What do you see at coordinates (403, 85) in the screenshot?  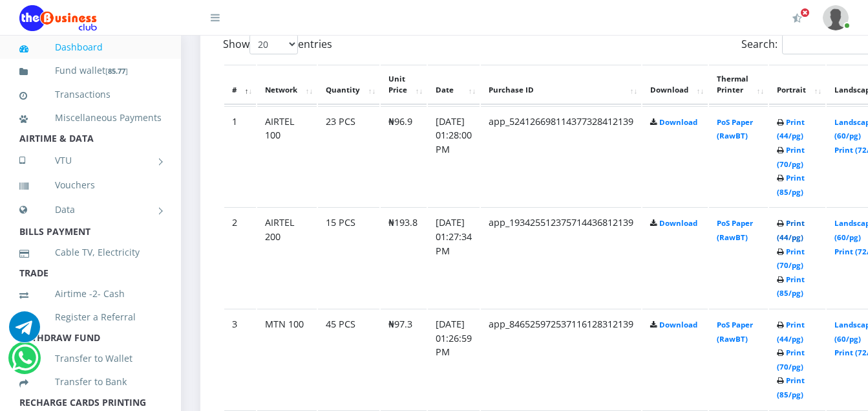 I see `th: Unit Price: activate to sort column ascending` at bounding box center [403, 85].